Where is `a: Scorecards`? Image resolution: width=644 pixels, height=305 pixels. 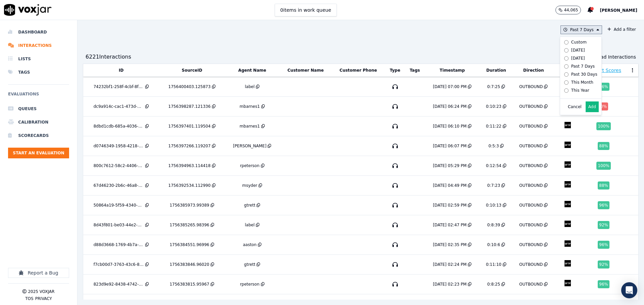
a: Scorecards is located at coordinates (39, 136).